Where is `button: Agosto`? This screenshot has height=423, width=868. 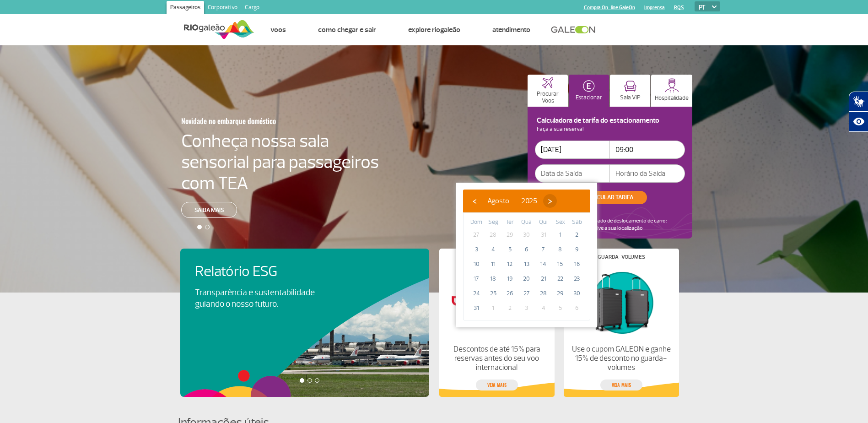
button: Agosto is located at coordinates (498, 201).